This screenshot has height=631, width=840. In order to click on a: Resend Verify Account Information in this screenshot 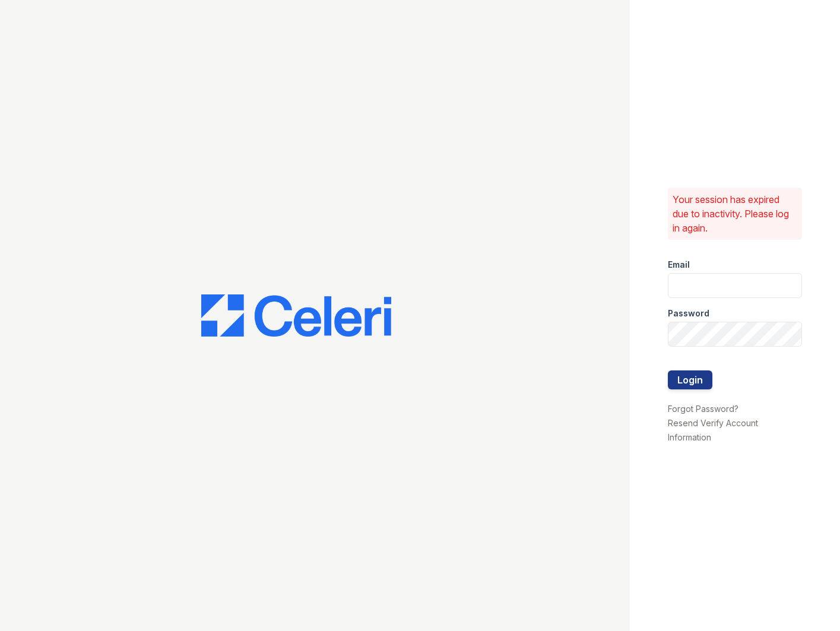, I will do `click(713, 430)`.